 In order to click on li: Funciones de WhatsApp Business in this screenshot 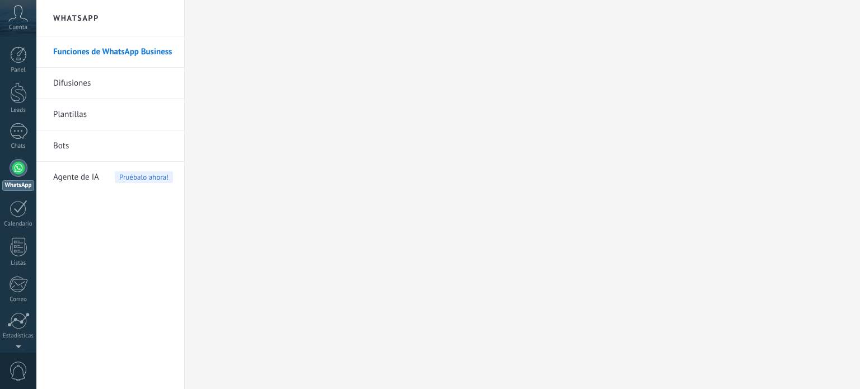, I will do `click(110, 52)`.